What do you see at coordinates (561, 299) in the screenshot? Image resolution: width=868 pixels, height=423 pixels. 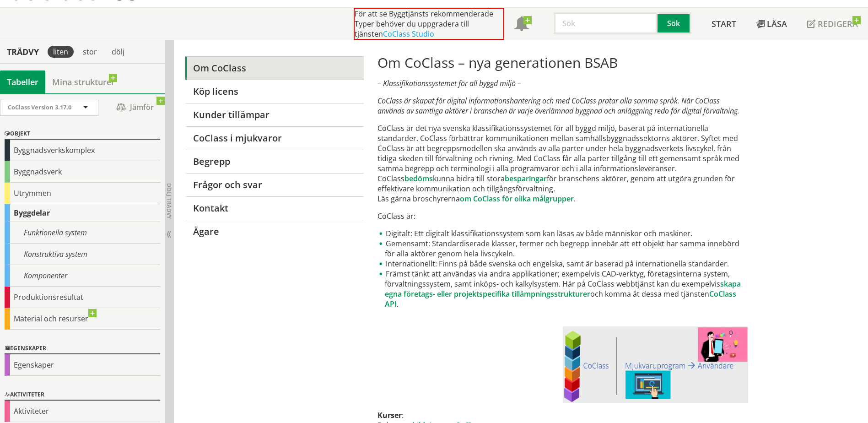 I see `a: CoClass API` at bounding box center [561, 299].